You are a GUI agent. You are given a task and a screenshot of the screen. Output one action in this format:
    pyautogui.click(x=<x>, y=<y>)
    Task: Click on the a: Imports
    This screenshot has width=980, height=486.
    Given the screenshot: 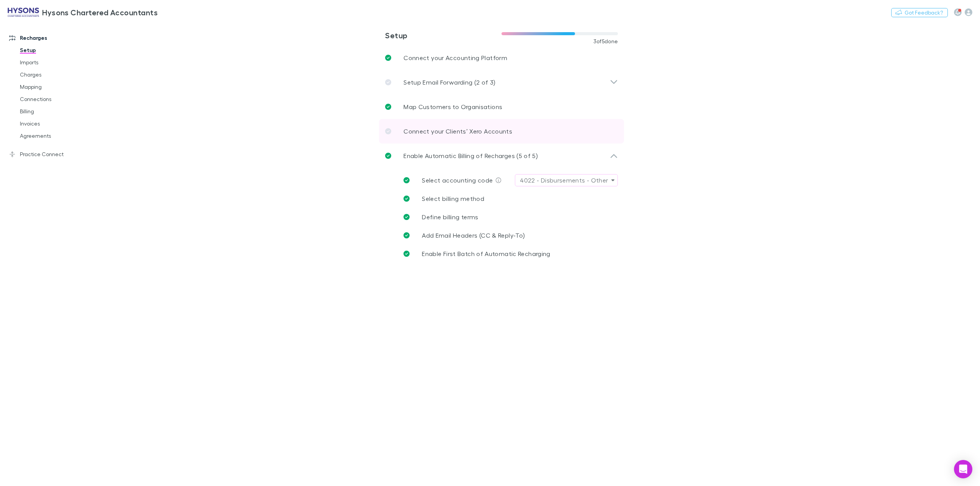 What is the action you would take?
    pyautogui.click(x=60, y=63)
    